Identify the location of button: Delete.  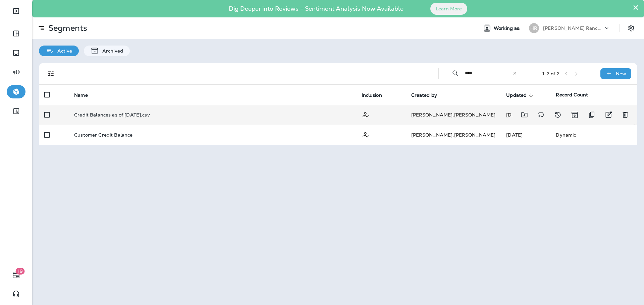
(625, 115).